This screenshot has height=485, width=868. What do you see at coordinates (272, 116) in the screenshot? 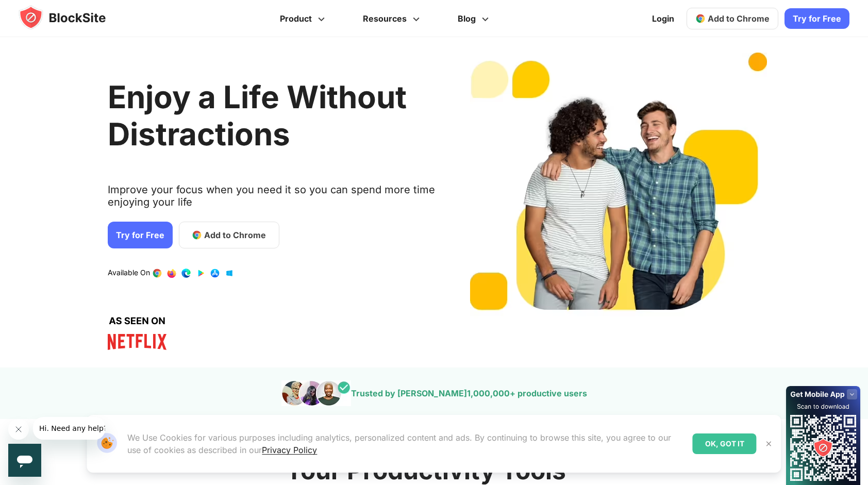
I see `h2: Enjoy a Life Without Distractions` at bounding box center [272, 116].